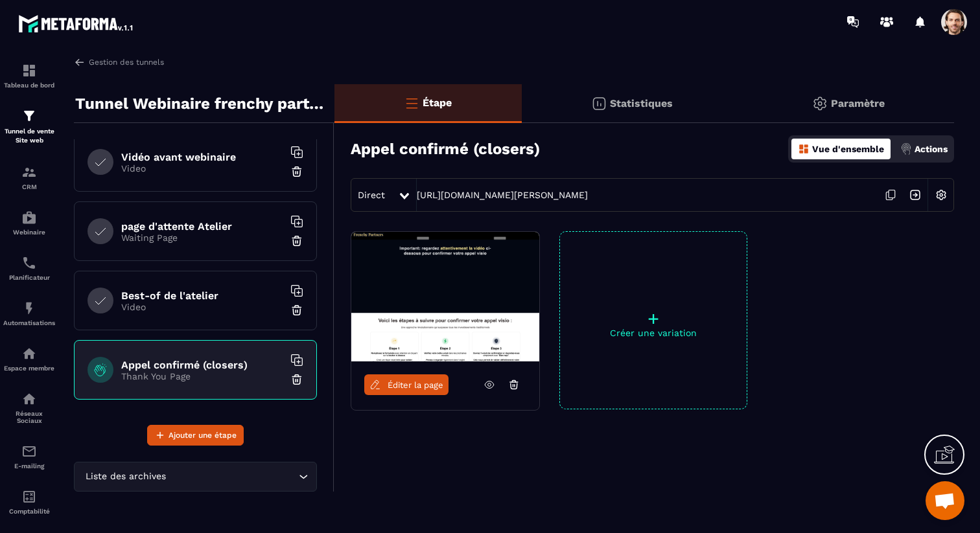 This screenshot has height=533, width=980. What do you see at coordinates (202, 157) in the screenshot?
I see `h6: Vidéo avant webinaire` at bounding box center [202, 157].